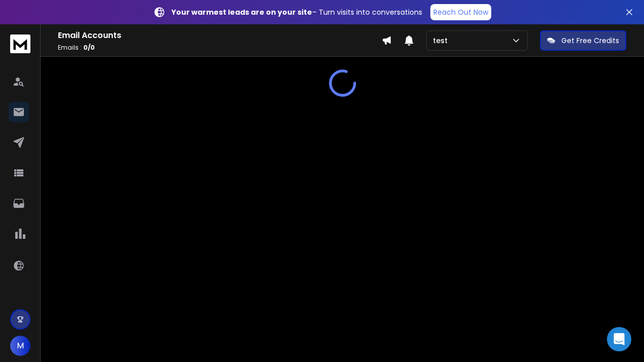 This screenshot has width=644, height=362. Describe the element at coordinates (220, 47) in the screenshot. I see `p: Emails :` at that location.